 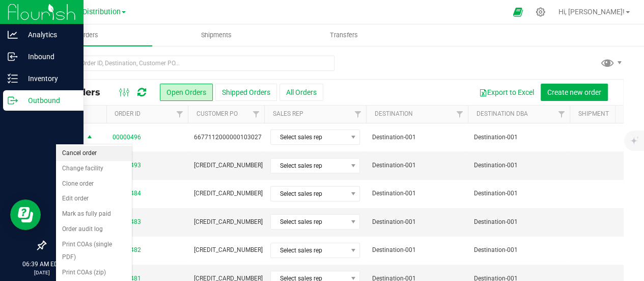 What do you see at coordinates (94, 214) in the screenshot?
I see `li: Mark as fully paid` at bounding box center [94, 214].